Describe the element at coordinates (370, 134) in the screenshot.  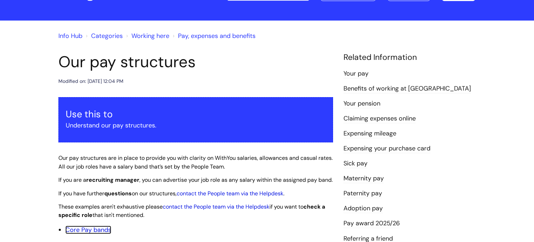
I see `a: Expensing mileage` at that location.